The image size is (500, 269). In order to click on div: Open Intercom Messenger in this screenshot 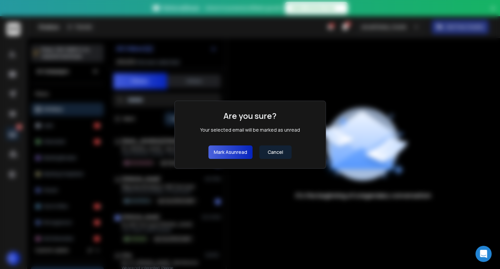, I will do `click(483, 254)`.